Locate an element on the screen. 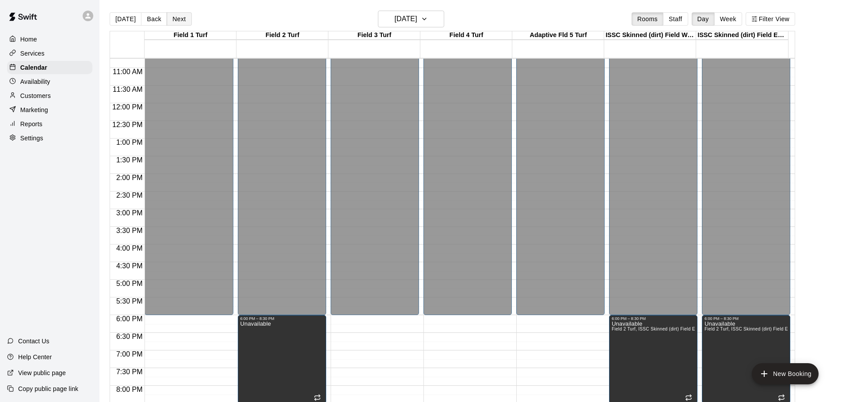 Image resolution: width=842 pixels, height=402 pixels. p: Home is located at coordinates (29, 39).